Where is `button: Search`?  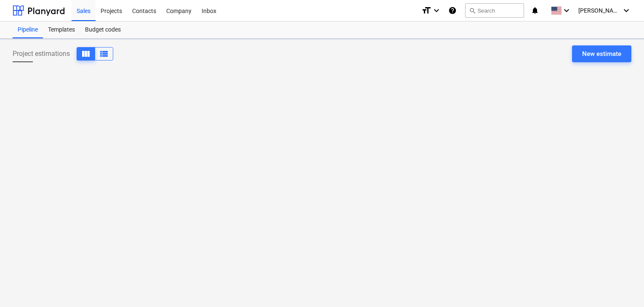 button: Search is located at coordinates (494, 11).